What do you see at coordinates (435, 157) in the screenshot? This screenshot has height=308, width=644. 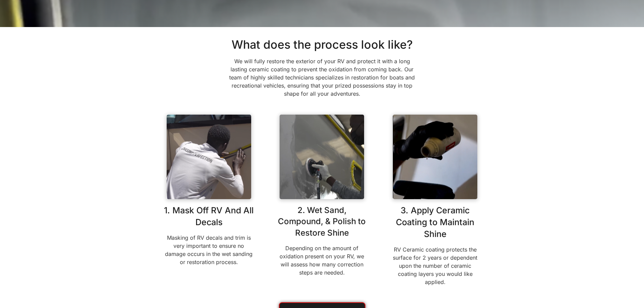 I see `img: A Fiberglass Worx technician putting Graphene X Ceramic Coating pad to apply to the RV surface to...` at bounding box center [435, 157].